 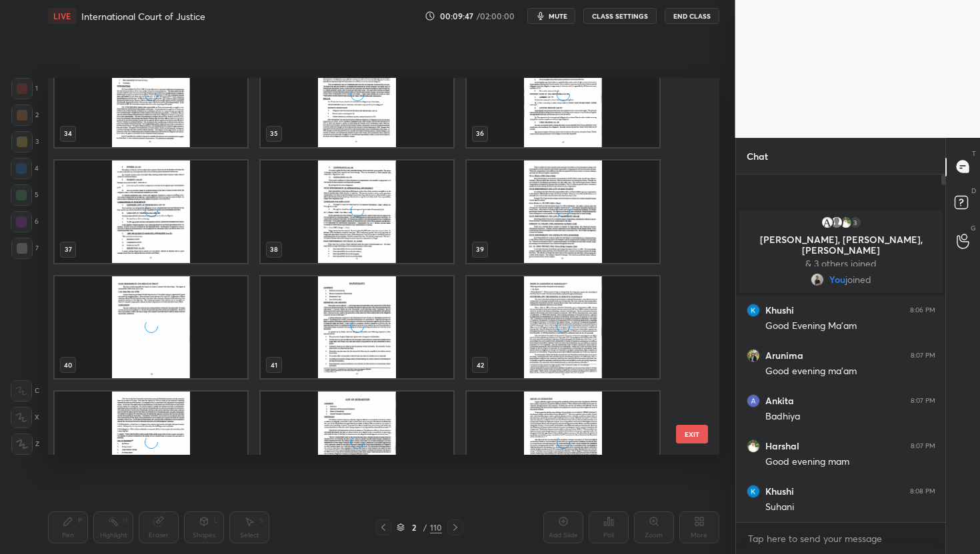 I want to click on div: 110, so click(x=436, y=528).